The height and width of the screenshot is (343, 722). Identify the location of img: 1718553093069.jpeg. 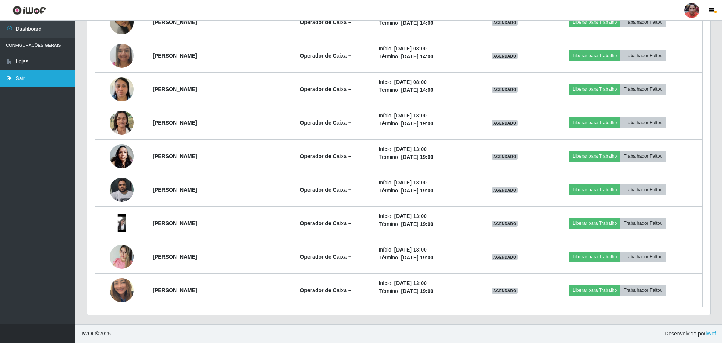
(122, 190).